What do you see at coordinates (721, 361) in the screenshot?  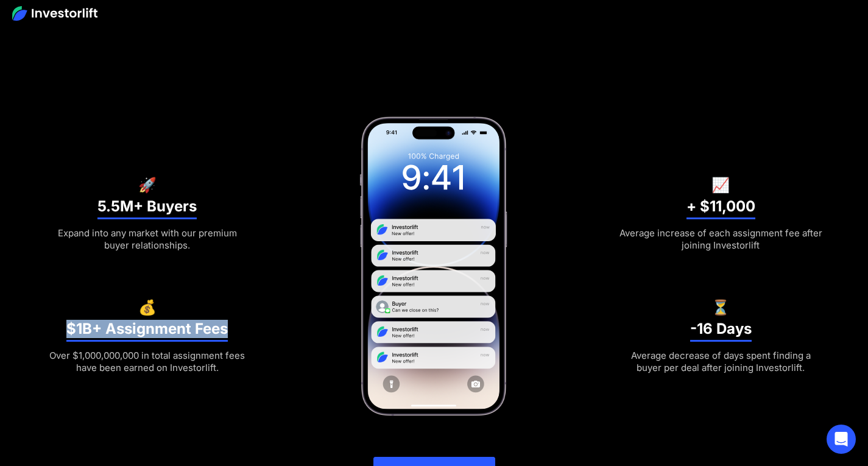 I see `div: Average decrease of days spent finding a buyer per deal after joining Investorlift.` at bounding box center [721, 361].